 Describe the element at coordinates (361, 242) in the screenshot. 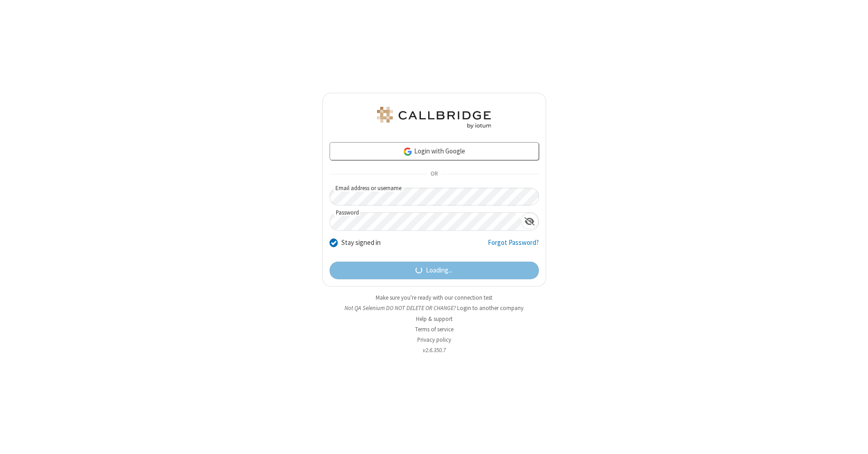

I see `label: Stay signed in` at that location.